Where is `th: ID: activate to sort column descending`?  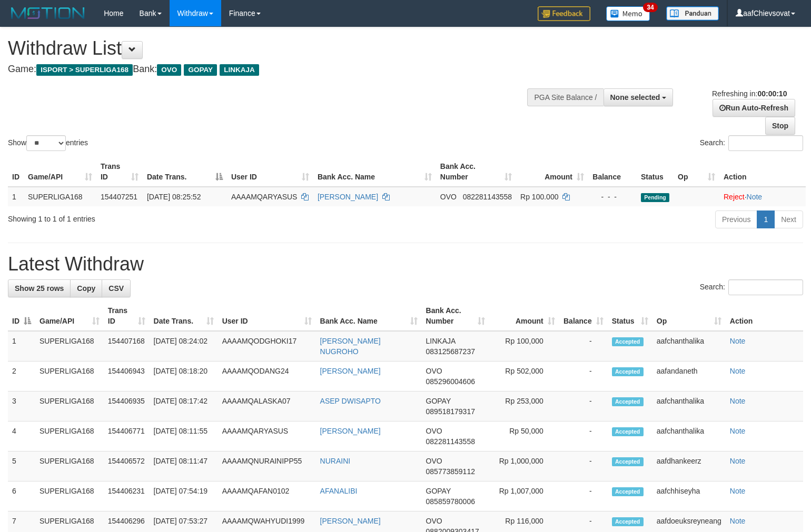
th: ID: activate to sort column descending is located at coordinates (21, 316).